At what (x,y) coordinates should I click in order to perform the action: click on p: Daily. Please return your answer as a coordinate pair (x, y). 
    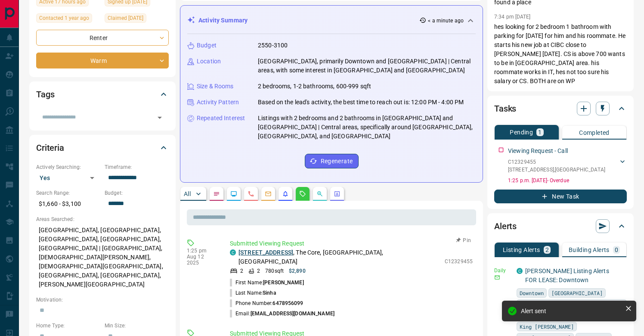
    Looking at the image, I should click on (503, 271).